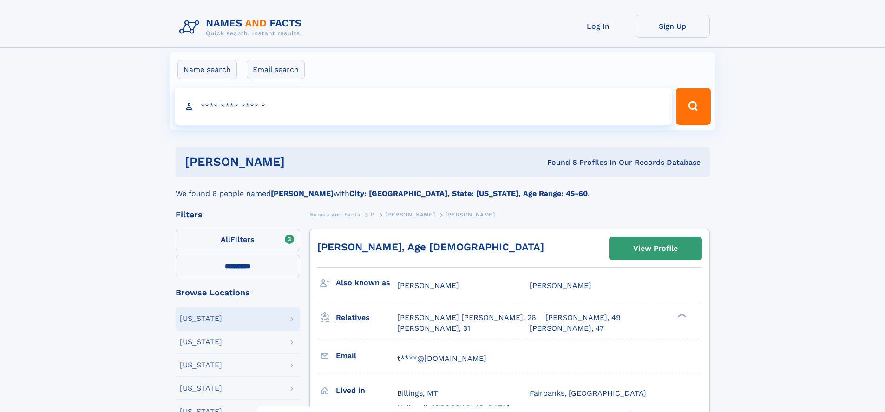  What do you see at coordinates (693, 106) in the screenshot?
I see `button: Search Button` at bounding box center [693, 106].